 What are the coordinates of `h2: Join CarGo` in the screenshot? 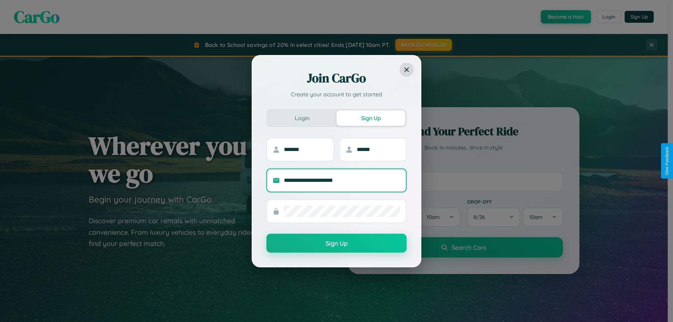 It's located at (336, 78).